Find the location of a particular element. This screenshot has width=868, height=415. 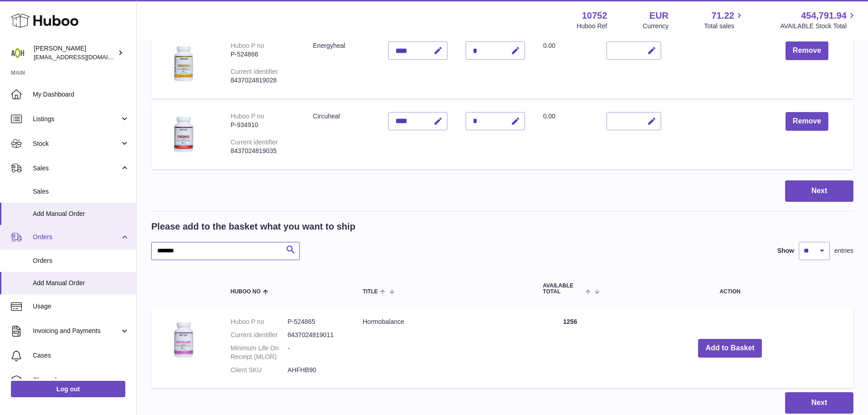

span: 71.22 is located at coordinates (722, 15).